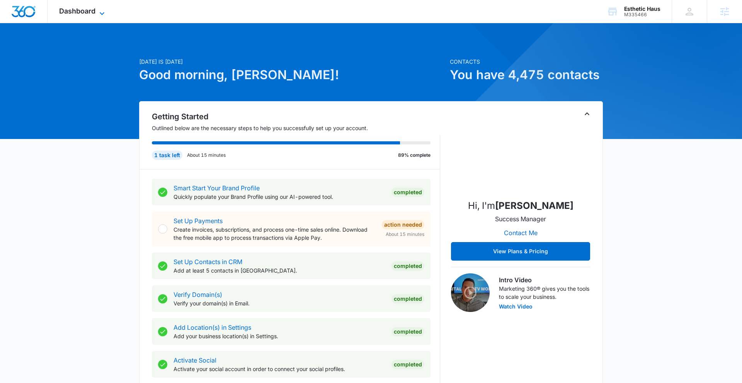  What do you see at coordinates (403, 225) in the screenshot?
I see `div: Action Needed` at bounding box center [403, 225].